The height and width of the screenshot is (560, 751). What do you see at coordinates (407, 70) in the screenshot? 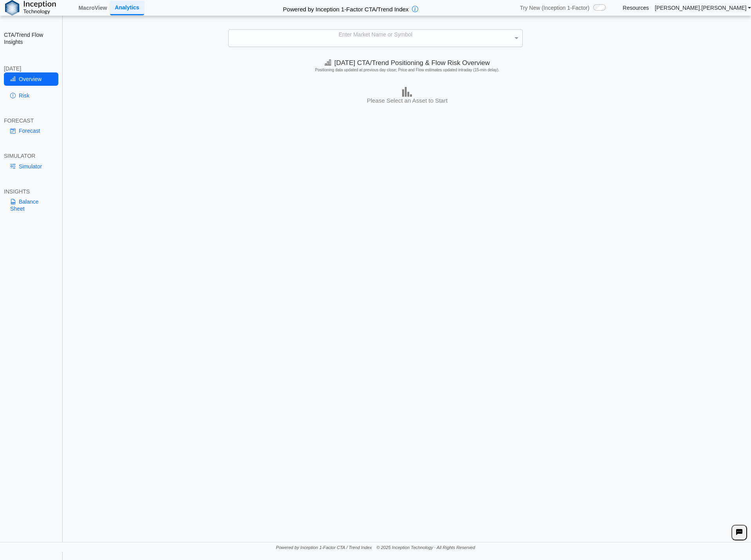
I see `h5: Positioning data updated at previous day close; Price and Flow estimates updated intraday (15-min...` at bounding box center [407, 70].